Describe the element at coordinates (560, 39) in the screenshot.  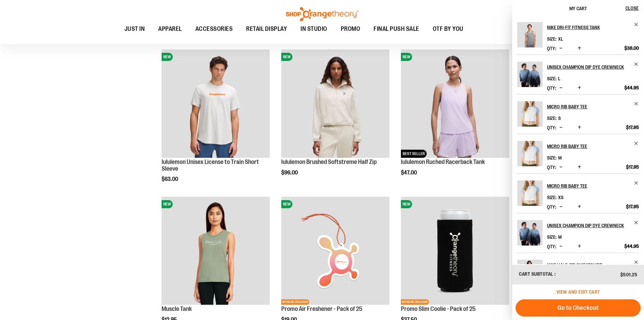
I see `span: XL` at that location.